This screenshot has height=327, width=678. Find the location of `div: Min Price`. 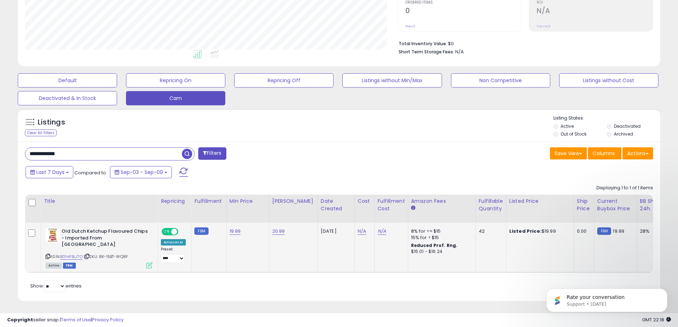

div: Min Price is located at coordinates (248, 201).